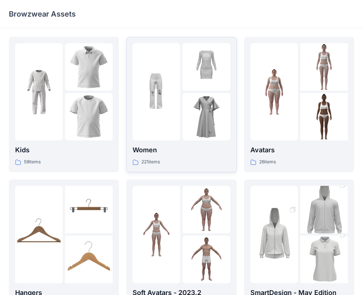  Describe the element at coordinates (32, 162) in the screenshot. I see `p: 59 items` at that location.